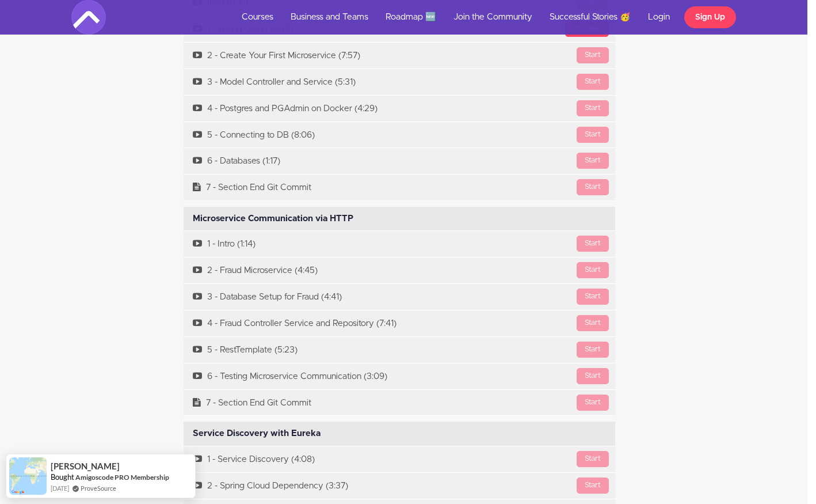 This screenshot has width=816, height=504. What do you see at coordinates (399, 161) in the screenshot?
I see `a: Start6 - Databases (1:17)` at bounding box center [399, 161].